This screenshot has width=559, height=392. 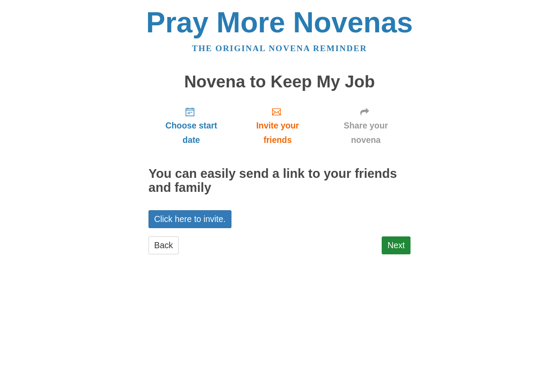 I want to click on a: Invite your friends, so click(x=278, y=125).